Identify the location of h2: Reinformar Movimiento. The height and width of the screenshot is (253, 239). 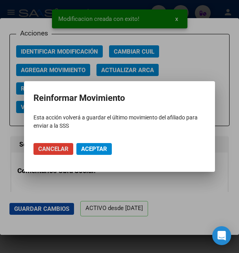
(120, 98).